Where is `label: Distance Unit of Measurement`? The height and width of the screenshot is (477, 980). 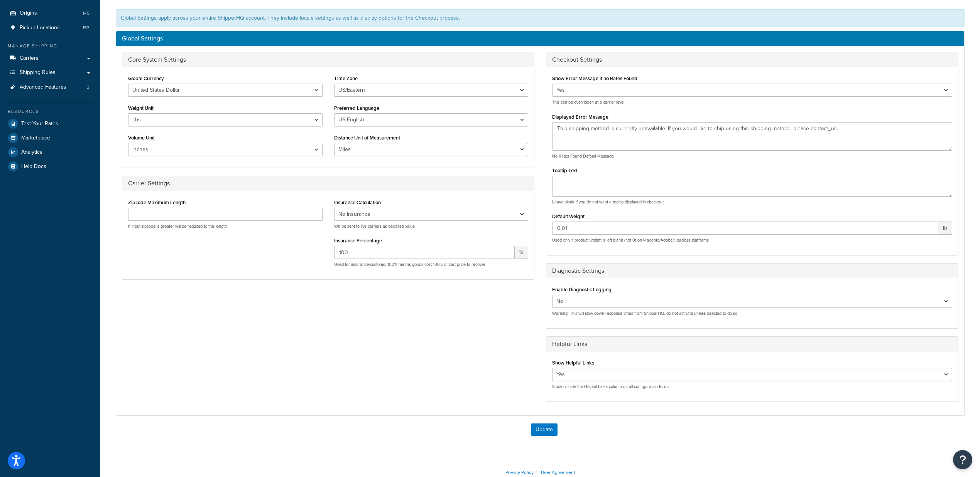 label: Distance Unit of Measurement is located at coordinates (367, 138).